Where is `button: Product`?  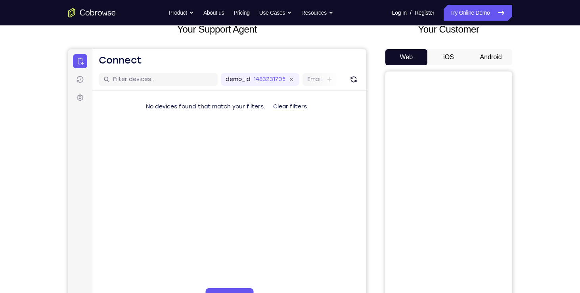 button: Product is located at coordinates (181, 13).